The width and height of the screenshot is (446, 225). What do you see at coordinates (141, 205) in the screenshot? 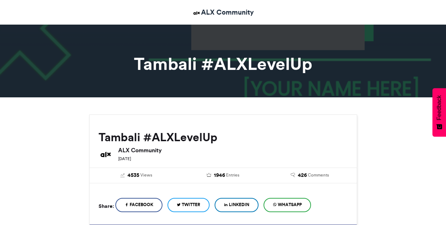
I see `span: Facebook` at bounding box center [141, 205].